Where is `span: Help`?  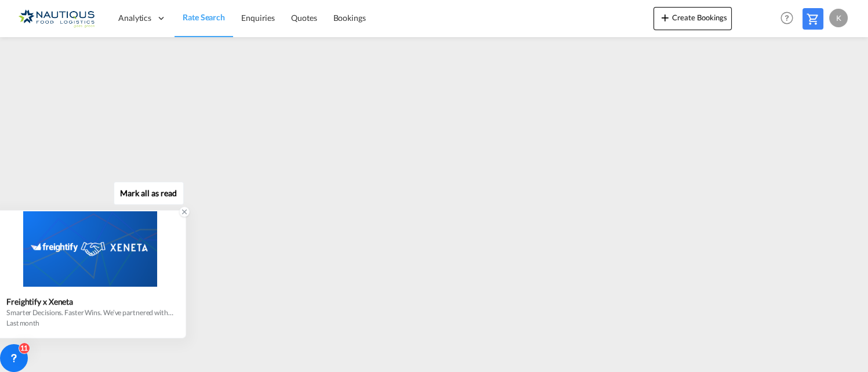
span: Help is located at coordinates (786, 18).